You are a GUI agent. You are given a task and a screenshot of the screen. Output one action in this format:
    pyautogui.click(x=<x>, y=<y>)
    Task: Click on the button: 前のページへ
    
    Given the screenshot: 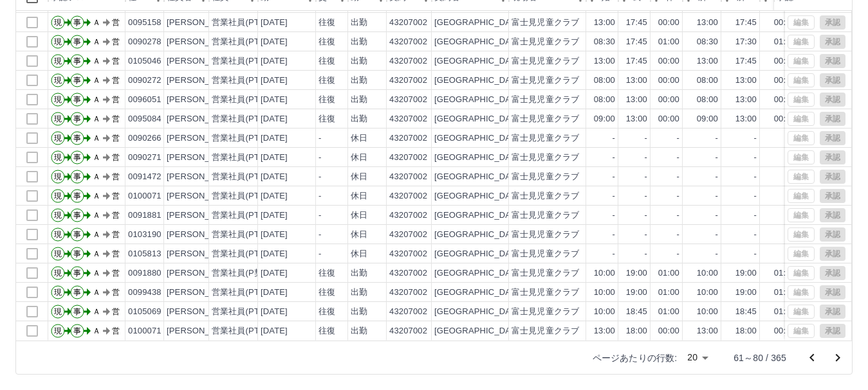 What is the action you would take?
    pyautogui.click(x=812, y=358)
    